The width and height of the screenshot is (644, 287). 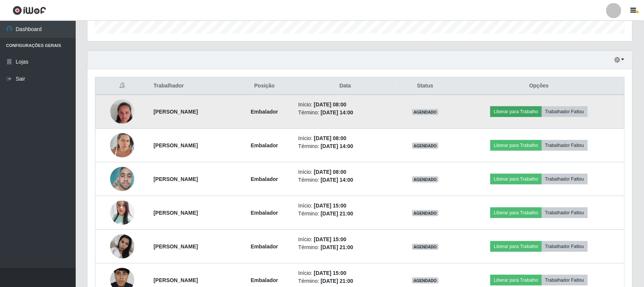 I want to click on th: Data, so click(x=345, y=86).